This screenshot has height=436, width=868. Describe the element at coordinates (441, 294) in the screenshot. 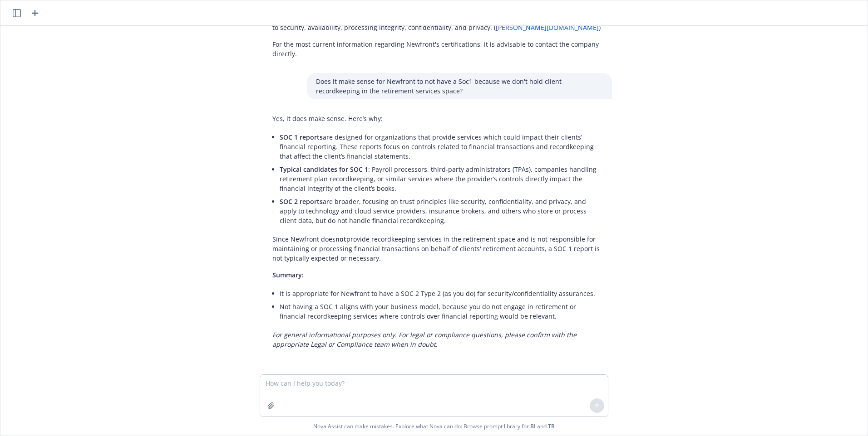

I see `li: It is appropriate for Newfront to have a SOC 2 Type 2 (as you do) for security/confidentiality as...` at that location.